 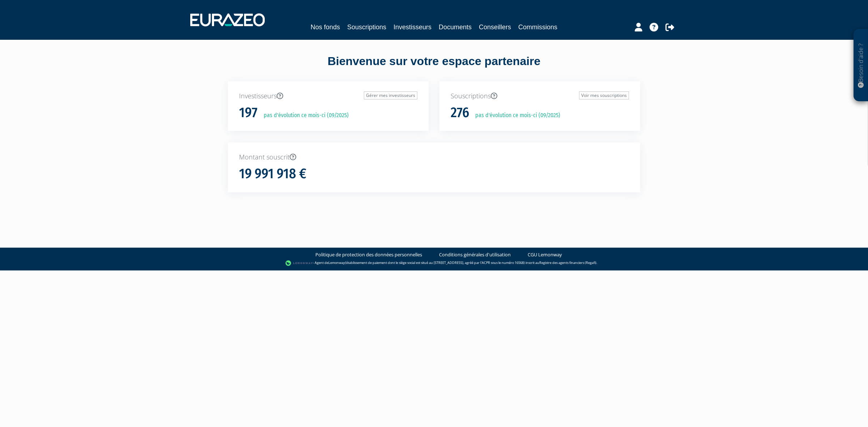 I want to click on a: Commissions, so click(x=538, y=27).